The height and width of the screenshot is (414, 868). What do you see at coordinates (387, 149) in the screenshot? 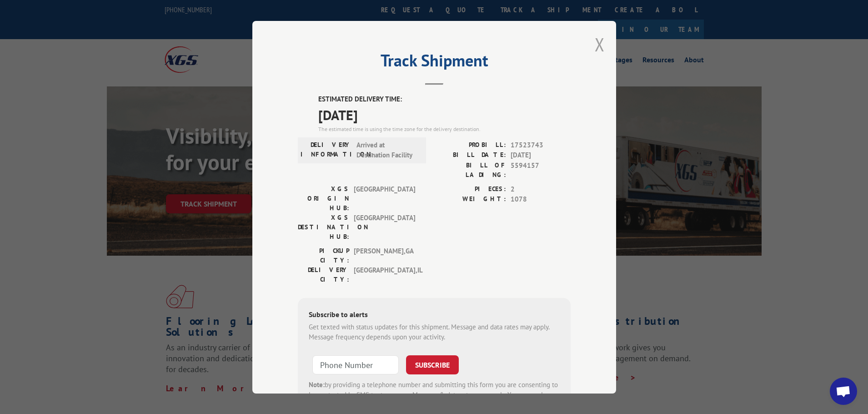
I see `span: Arrived at Destination Facility` at bounding box center [387, 149].